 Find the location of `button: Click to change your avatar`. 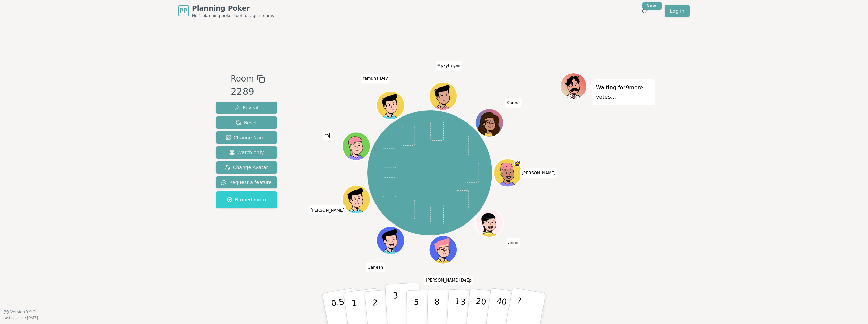

button: Click to change your avatar is located at coordinates (443, 97).